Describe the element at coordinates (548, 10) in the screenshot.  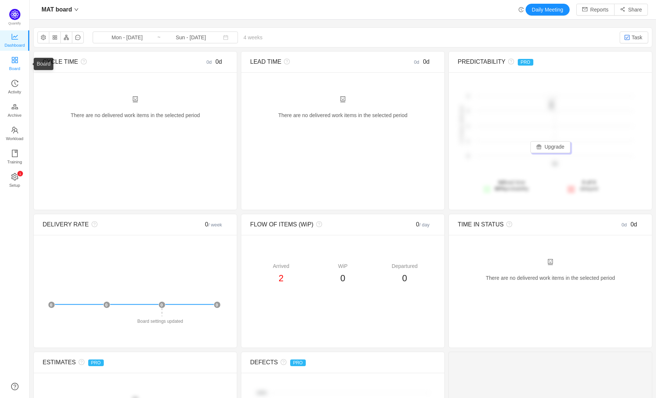
I see `button: Daily Meeting` at that location.